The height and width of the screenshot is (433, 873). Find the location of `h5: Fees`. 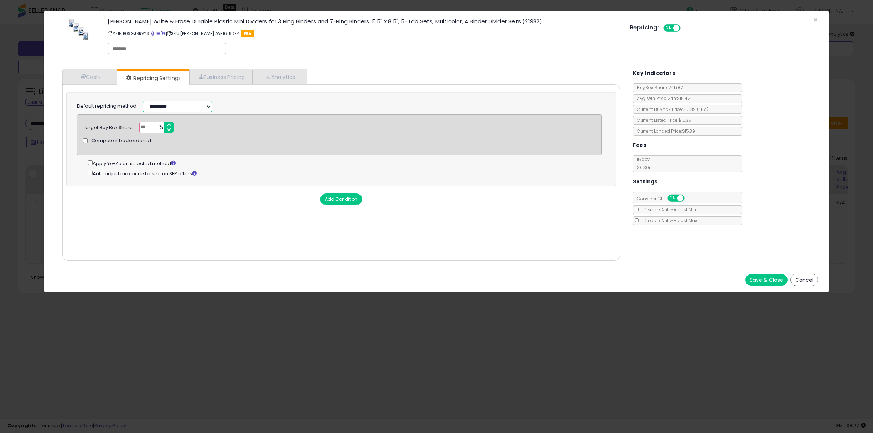

h5: Fees is located at coordinates (640, 145).